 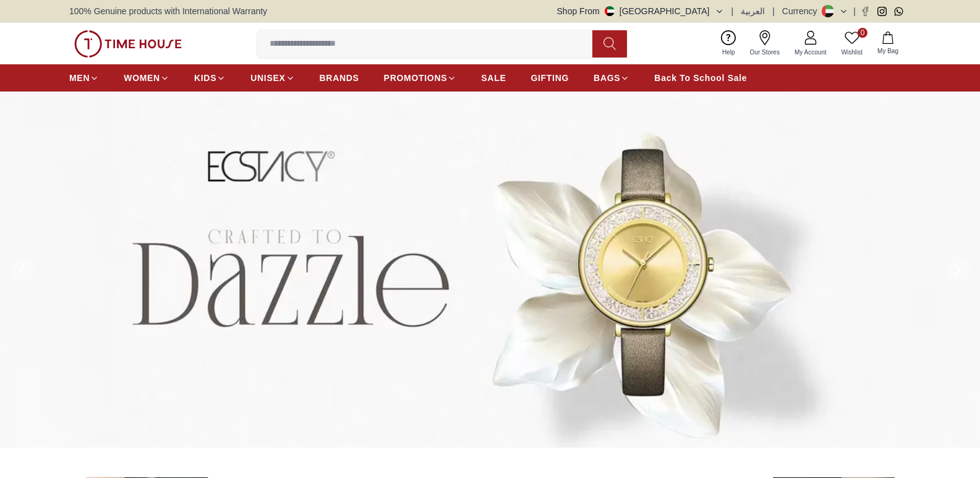 What do you see at coordinates (168, 11) in the screenshot?
I see `span: 100% Genuine products with International Warranty` at bounding box center [168, 11].